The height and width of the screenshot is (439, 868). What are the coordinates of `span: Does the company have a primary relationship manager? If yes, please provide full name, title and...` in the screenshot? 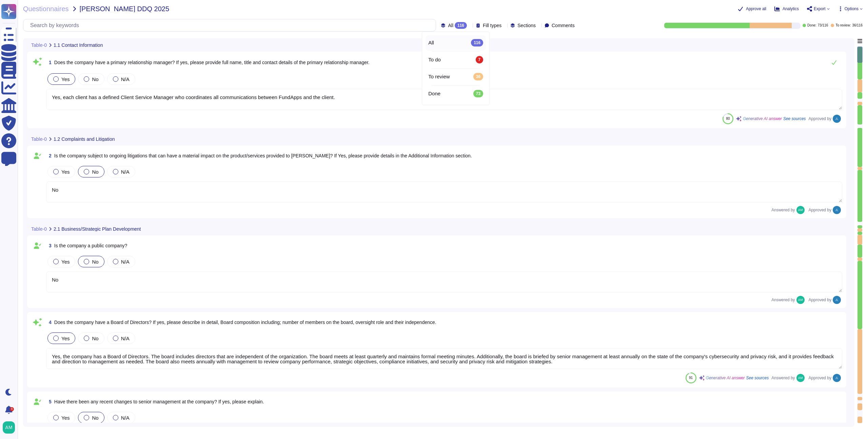 It's located at (212, 62).